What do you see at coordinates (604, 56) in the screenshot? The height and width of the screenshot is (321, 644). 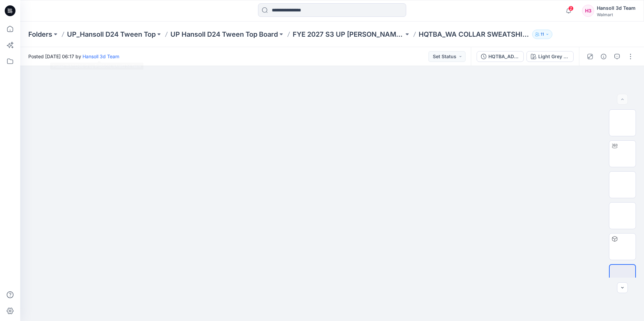 I see `button: Details` at bounding box center [604, 56].